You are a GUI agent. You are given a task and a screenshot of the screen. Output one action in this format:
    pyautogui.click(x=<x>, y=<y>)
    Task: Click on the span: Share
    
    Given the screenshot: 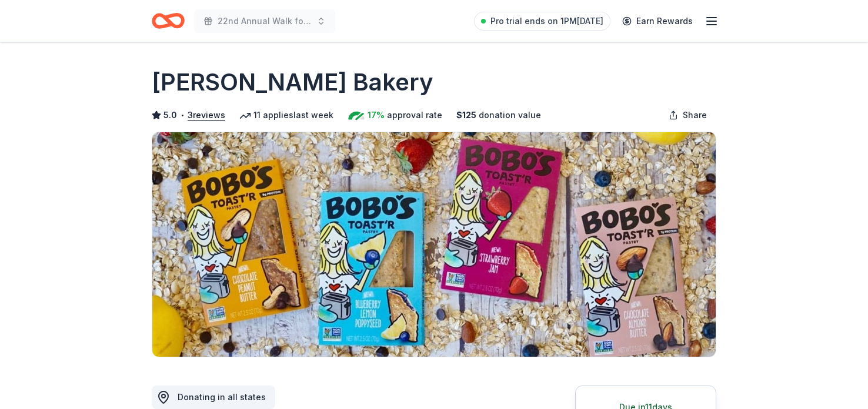 What is the action you would take?
    pyautogui.click(x=694, y=115)
    